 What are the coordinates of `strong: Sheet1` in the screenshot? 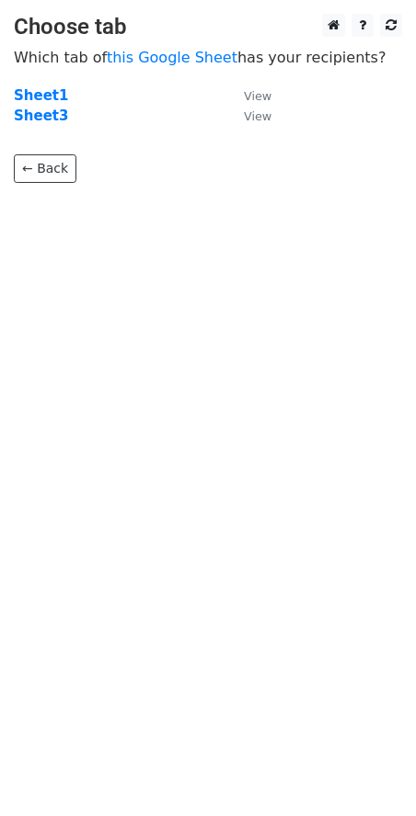 It's located at (40, 96).